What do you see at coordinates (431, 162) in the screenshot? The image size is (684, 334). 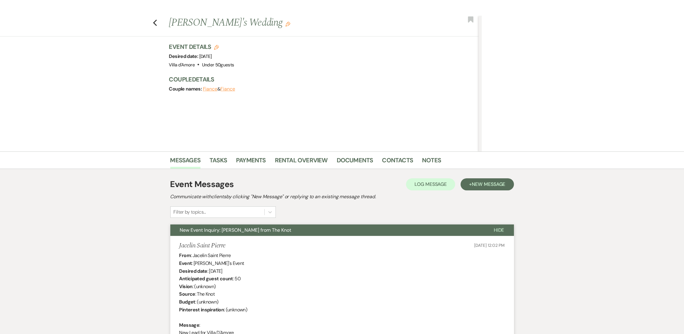 I see `a: Notes` at bounding box center [431, 162].